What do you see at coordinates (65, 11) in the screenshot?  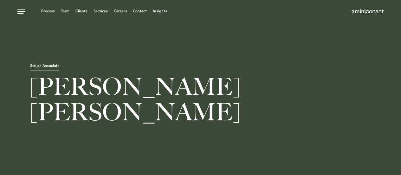 I see `a: Team` at bounding box center [65, 11].